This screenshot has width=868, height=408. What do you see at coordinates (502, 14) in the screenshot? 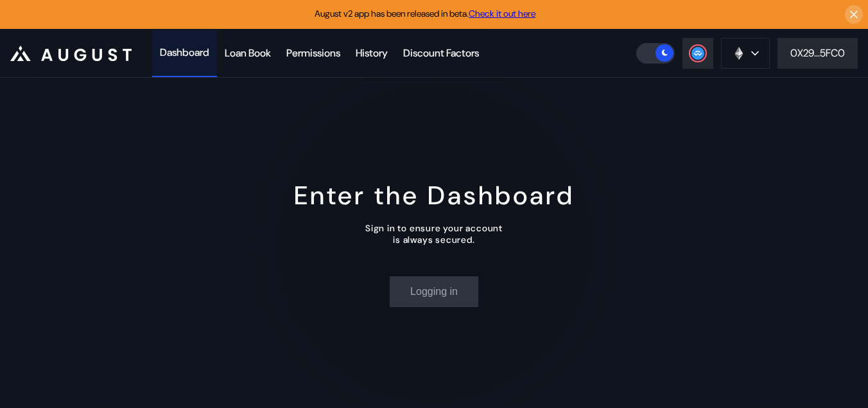
I see `a: Check it out here` at bounding box center [502, 14].